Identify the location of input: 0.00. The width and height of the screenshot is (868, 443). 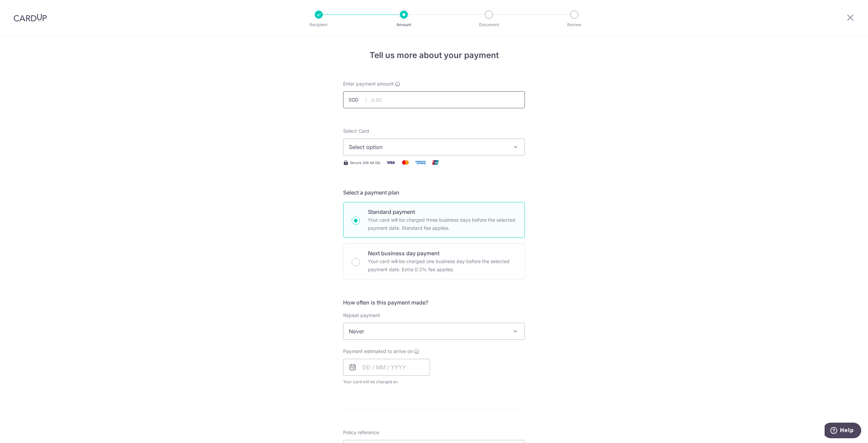
(434, 100).